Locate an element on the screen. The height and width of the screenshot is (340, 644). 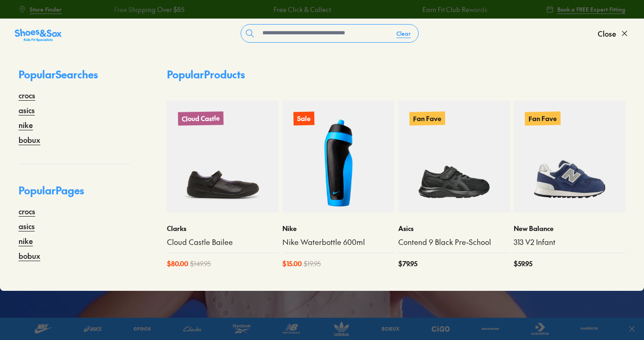
p: Sale is located at coordinates (303, 118).